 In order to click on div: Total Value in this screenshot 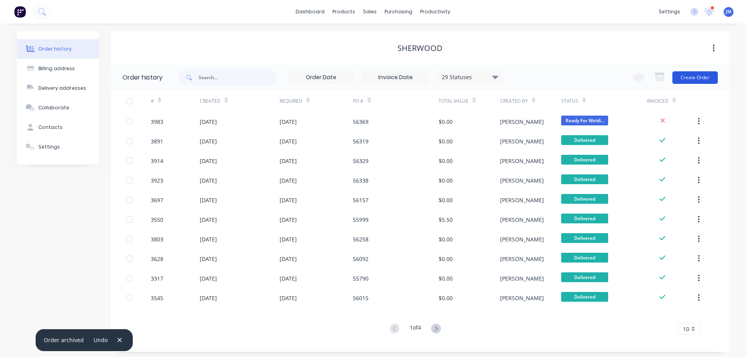, I will do `click(454, 101)`.